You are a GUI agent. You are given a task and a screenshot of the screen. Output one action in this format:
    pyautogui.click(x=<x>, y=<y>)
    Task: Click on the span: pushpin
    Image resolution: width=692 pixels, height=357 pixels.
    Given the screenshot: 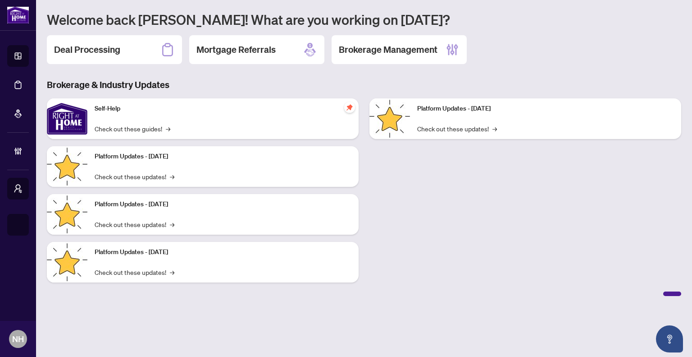 What is the action you would take?
    pyautogui.click(x=350, y=107)
    